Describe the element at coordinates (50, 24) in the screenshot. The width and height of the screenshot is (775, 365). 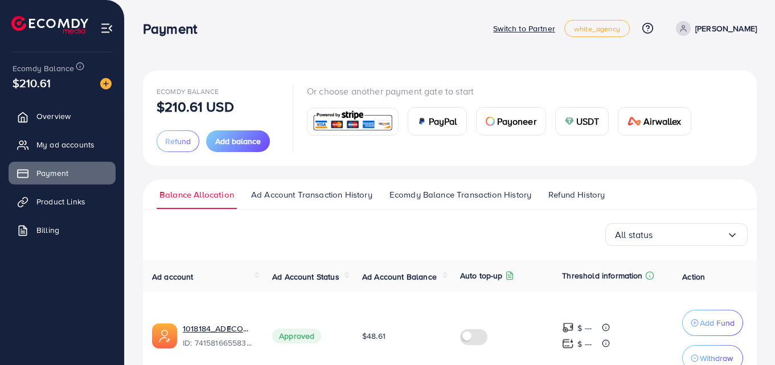
I see `a: logo` at that location.